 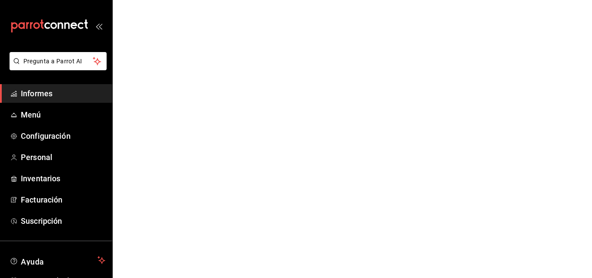 I want to click on font: Menú, so click(x=31, y=114).